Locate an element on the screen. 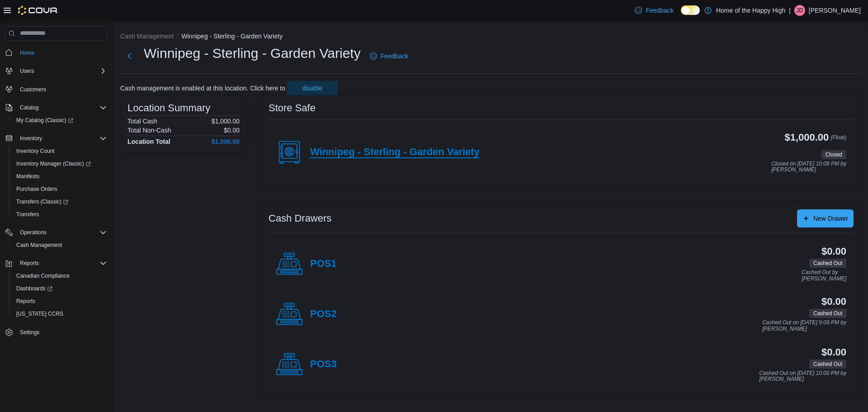  button: Settings is located at coordinates (56, 332).